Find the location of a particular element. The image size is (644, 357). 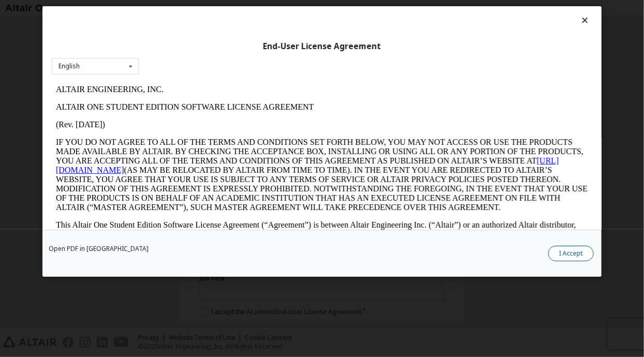

p: ALTAIR ENGINEERING, INC. is located at coordinates (270, 9).